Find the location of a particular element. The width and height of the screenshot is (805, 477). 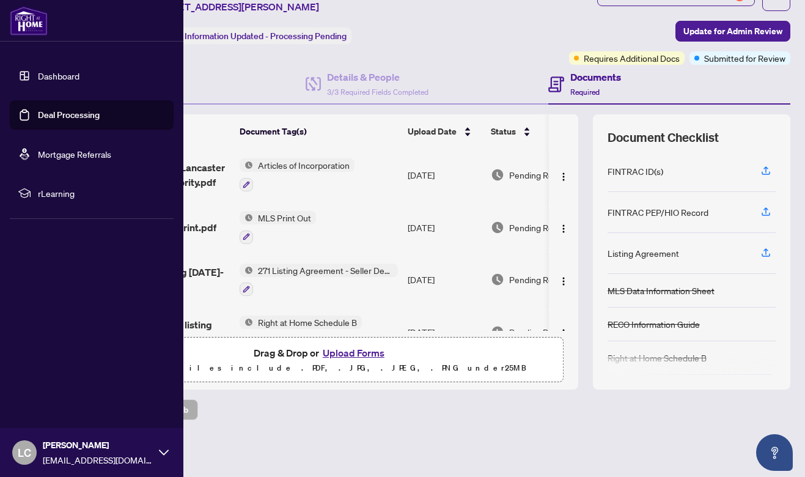

span: Update for Admin Review is located at coordinates (733, 31).